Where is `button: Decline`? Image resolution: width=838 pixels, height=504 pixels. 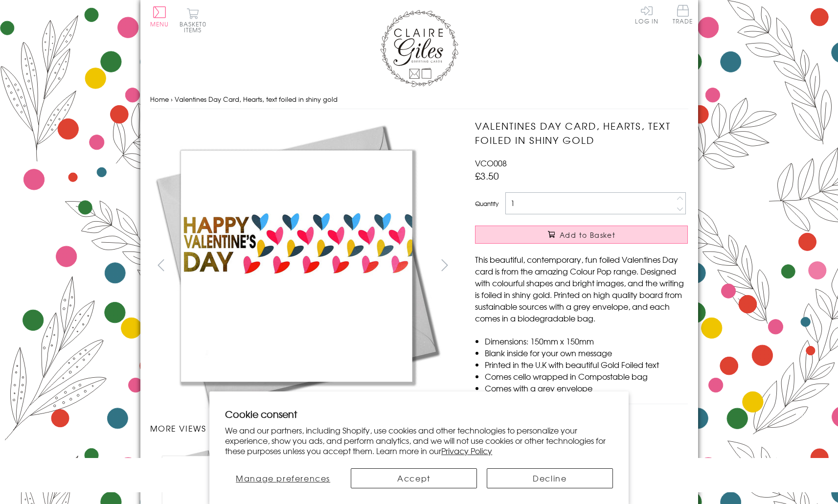
button: Decline is located at coordinates (550, 478).